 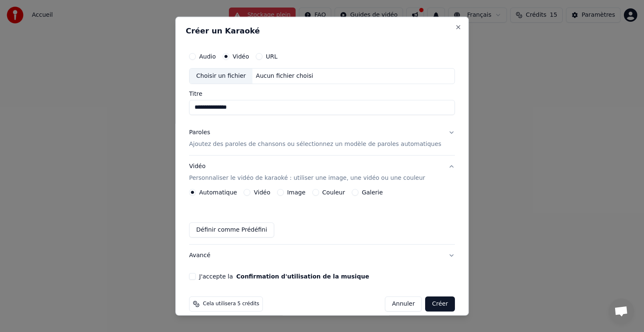 I want to click on button: Annuler, so click(x=403, y=304).